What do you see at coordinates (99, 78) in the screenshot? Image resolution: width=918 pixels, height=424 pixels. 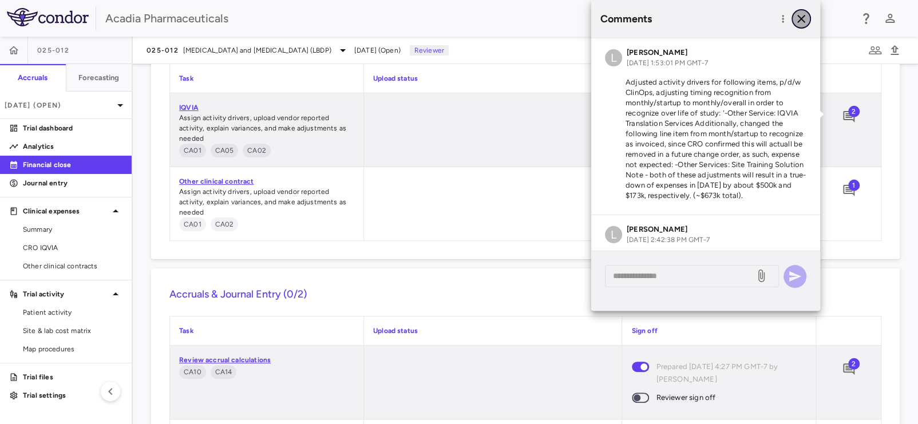 I see `h6: Forecasting` at bounding box center [99, 78].